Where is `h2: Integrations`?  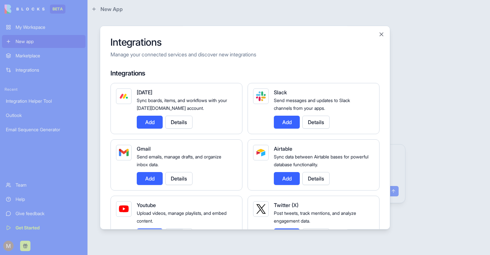 h2: Integrations is located at coordinates (245, 42).